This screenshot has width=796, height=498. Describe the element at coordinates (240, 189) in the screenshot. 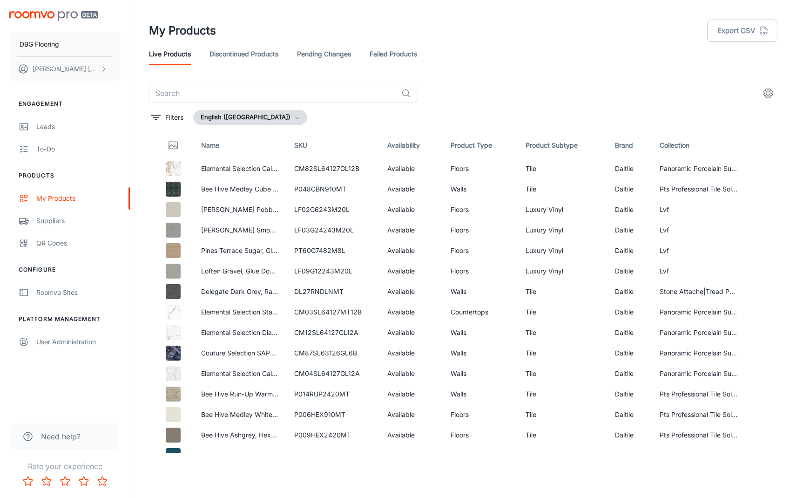

I see `p: Bee Hive Medley Cube Negative, Cube Negative, 8 1/2X10, Matte` at that location.